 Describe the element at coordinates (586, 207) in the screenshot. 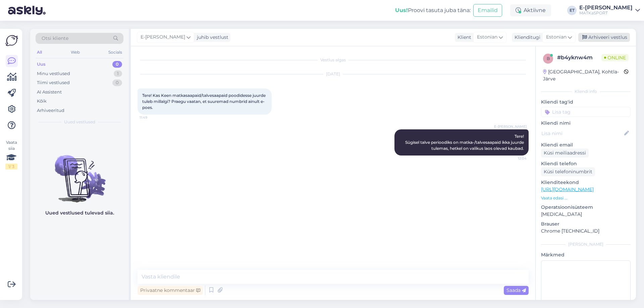

I see `p: Operatsioonisüsteem` at that location.